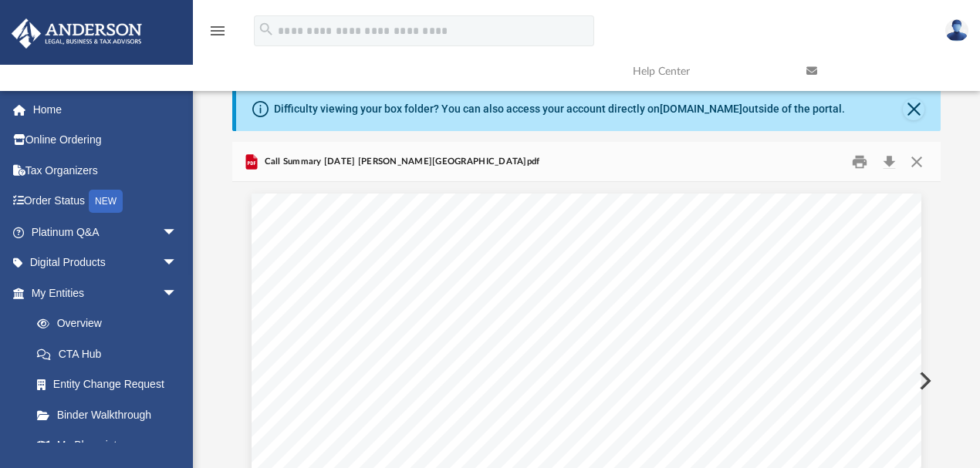 The height and width of the screenshot is (468, 980). Describe the element at coordinates (111, 354) in the screenshot. I see `a: CTA Hub` at that location.